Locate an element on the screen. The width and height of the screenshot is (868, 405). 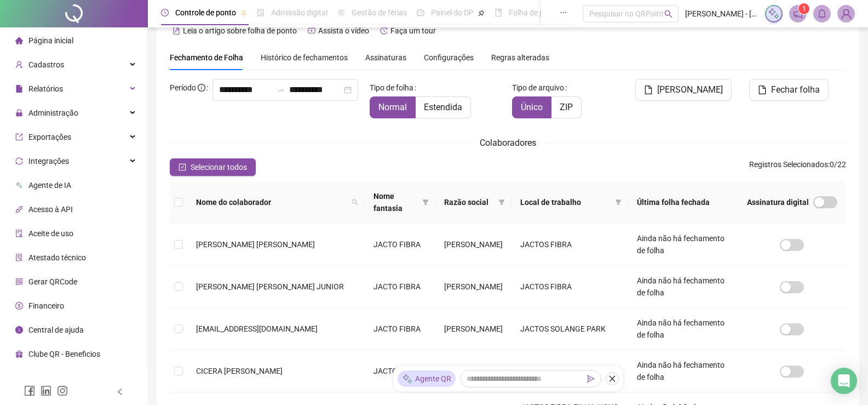
span: facebook is located at coordinates (30, 390).